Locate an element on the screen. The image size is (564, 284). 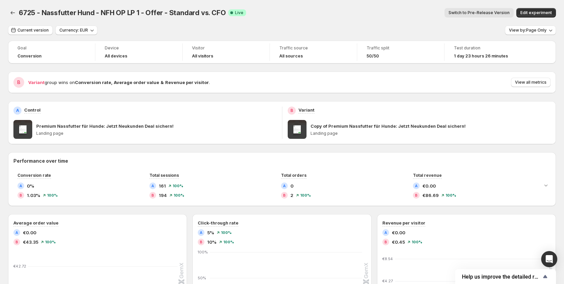
button: Back is located at coordinates (13, 13).